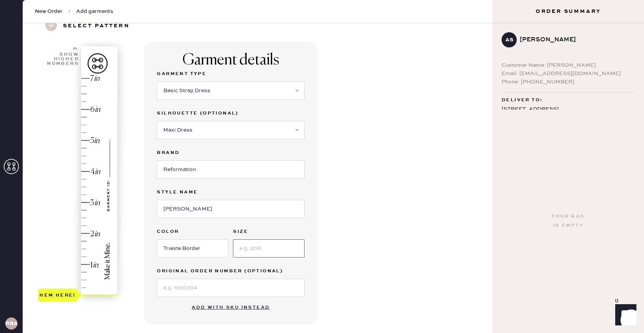 The image size is (644, 333). Describe the element at coordinates (92, 79) in the screenshot. I see `div: 7` at that location.